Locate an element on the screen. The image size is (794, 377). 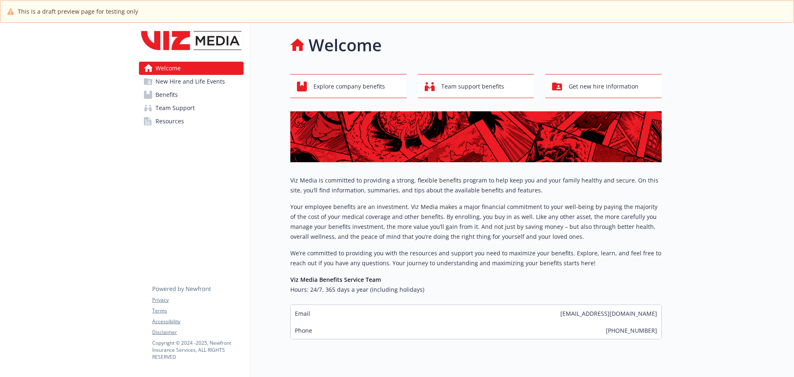
span: Resources is located at coordinates (170, 121).